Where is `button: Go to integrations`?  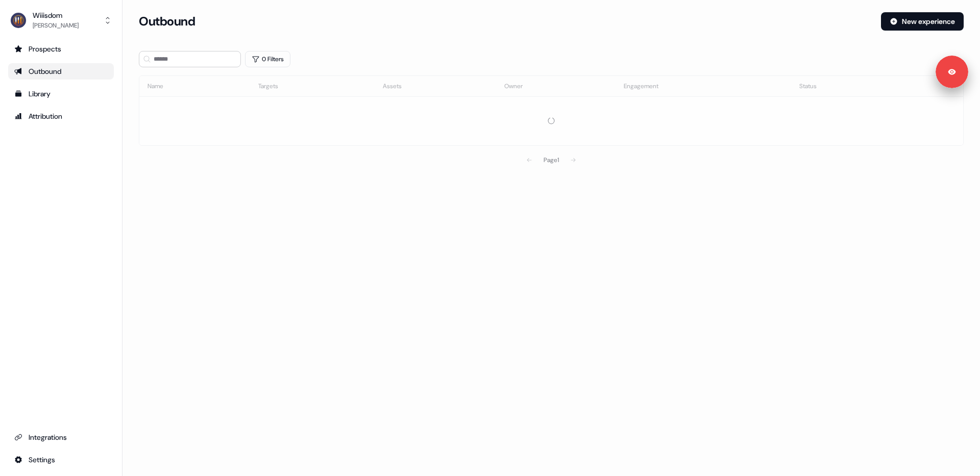
button: Go to integrations is located at coordinates (61, 460).